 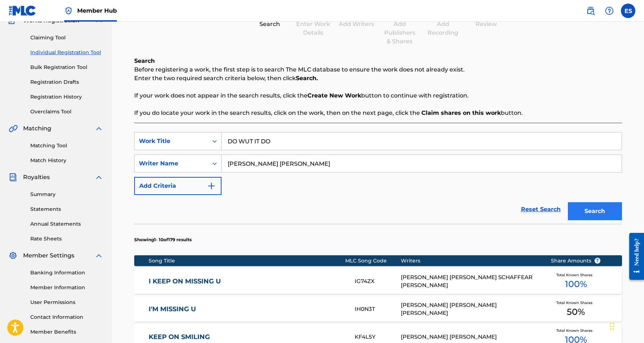 I want to click on span: 100 %, so click(x=575, y=284).